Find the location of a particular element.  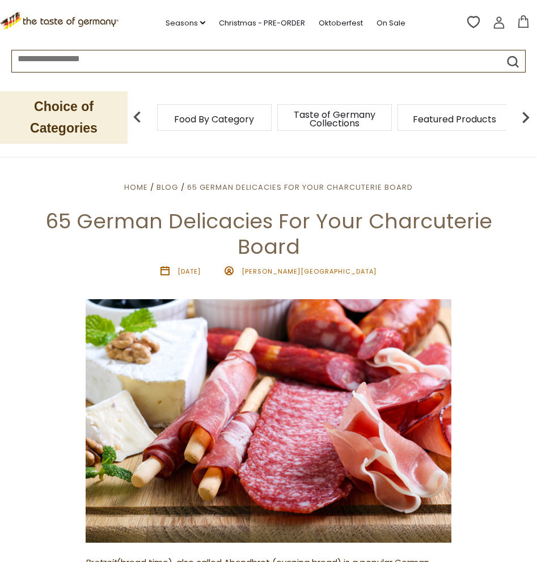

span: Food By Category is located at coordinates (214, 119).